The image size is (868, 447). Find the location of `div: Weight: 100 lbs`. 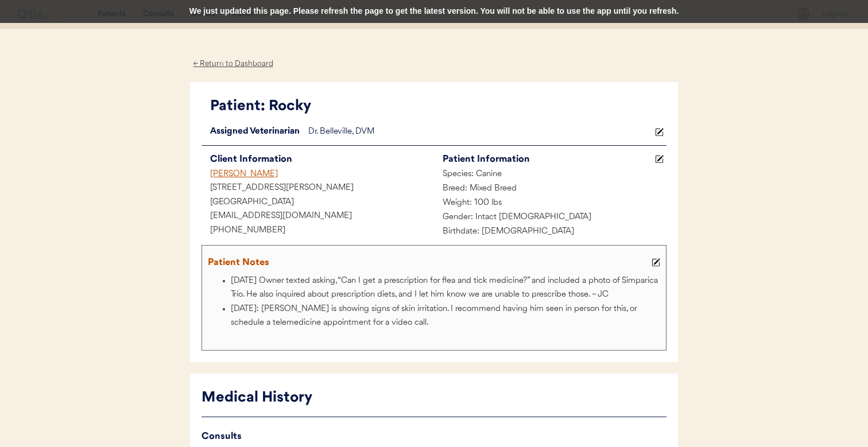

div: Weight: 100 lbs is located at coordinates (550, 203).